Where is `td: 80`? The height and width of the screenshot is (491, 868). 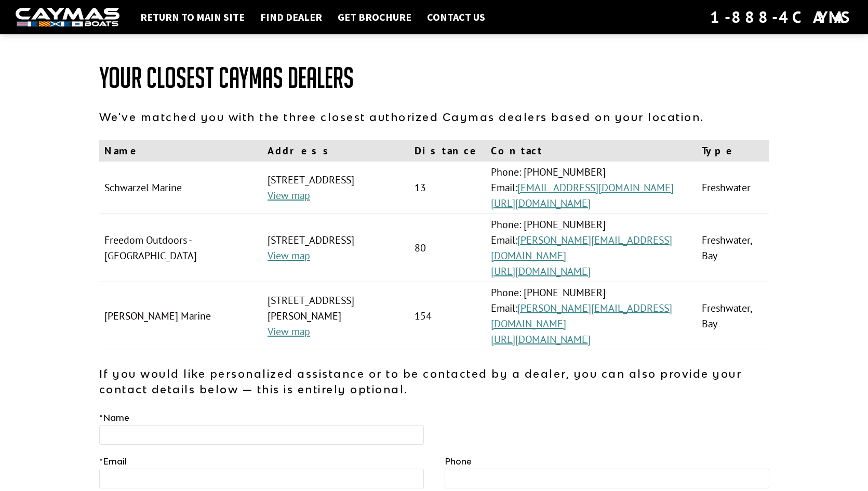 td: 80 is located at coordinates (447, 248).